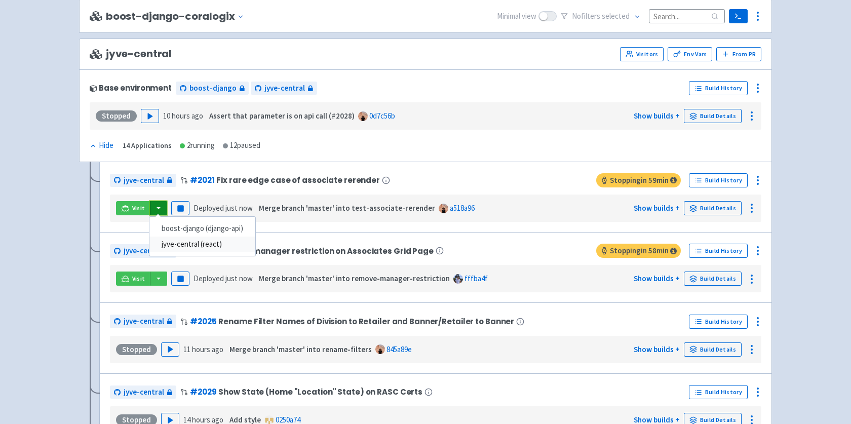 The height and width of the screenshot is (424, 851). I want to click on button: Hide, so click(102, 145).